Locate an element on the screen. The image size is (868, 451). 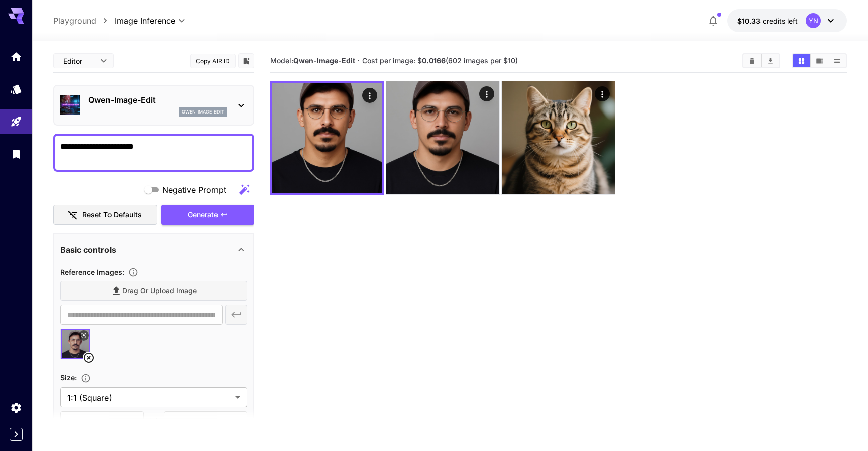
div: Qwen-Image-Editqwen_image_edit is located at coordinates (154, 105).